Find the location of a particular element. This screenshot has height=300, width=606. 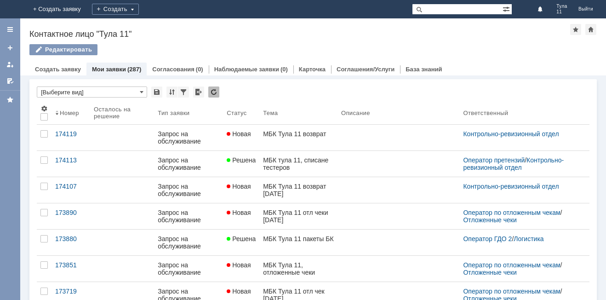

div: Тема is located at coordinates (270, 113).